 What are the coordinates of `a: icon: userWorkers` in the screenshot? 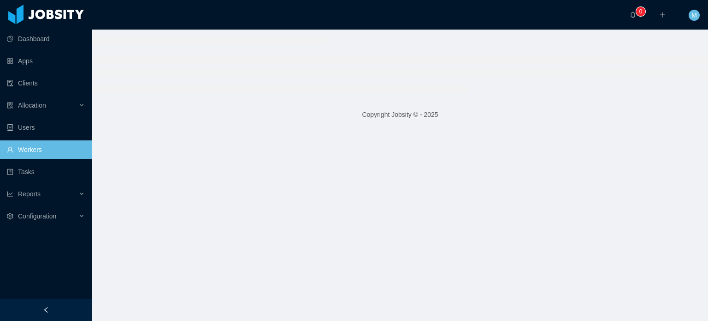 It's located at (46, 149).